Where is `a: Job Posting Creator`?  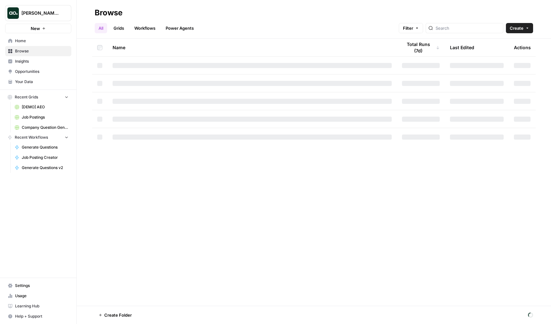
a: Job Posting Creator is located at coordinates (42, 158).